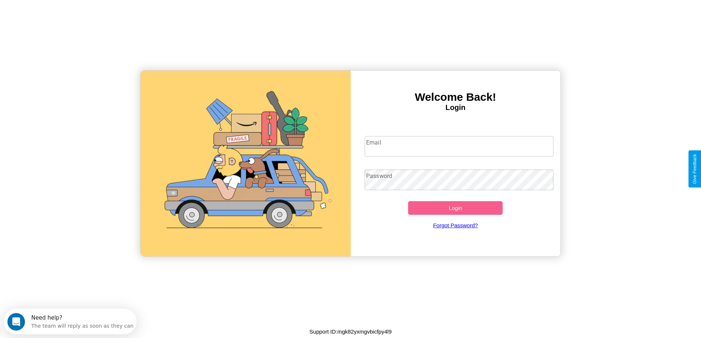  What do you see at coordinates (79, 16) in the screenshot?
I see `div: The team will reply as soon as they can` at bounding box center [79, 16].